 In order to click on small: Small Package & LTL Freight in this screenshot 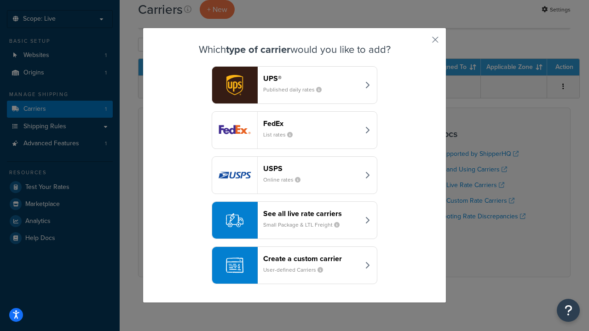, I will do `click(305, 225)`.